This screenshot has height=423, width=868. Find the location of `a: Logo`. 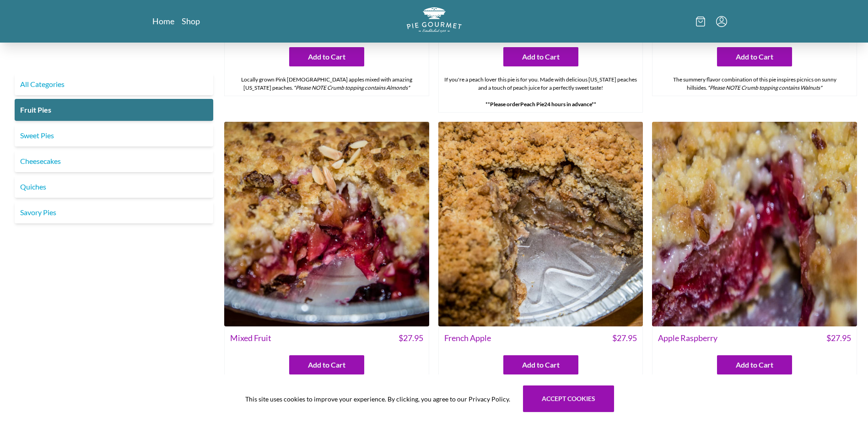

a: Logo is located at coordinates (434, 21).